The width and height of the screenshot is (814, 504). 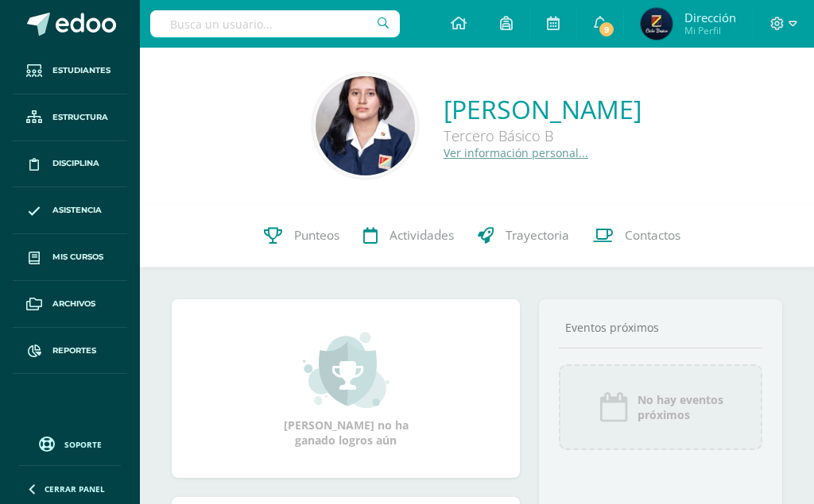 What do you see at coordinates (74, 351) in the screenshot?
I see `span: Reportes` at bounding box center [74, 351].